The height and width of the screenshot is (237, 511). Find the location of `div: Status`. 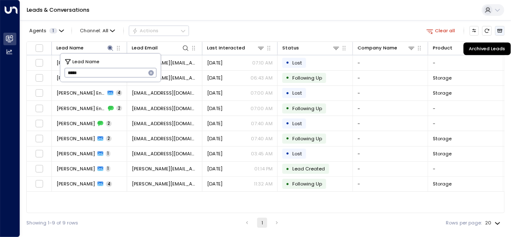

div: Status is located at coordinates (311, 48).